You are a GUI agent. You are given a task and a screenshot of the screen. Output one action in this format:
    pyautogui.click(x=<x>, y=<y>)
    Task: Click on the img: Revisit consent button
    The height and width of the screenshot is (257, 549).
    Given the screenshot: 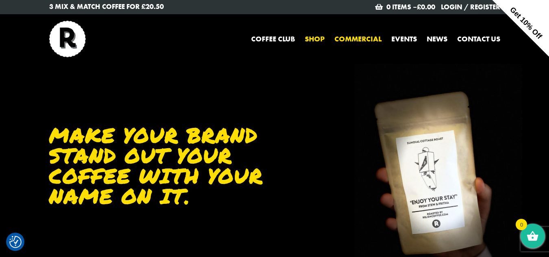 What is the action you would take?
    pyautogui.click(x=15, y=242)
    